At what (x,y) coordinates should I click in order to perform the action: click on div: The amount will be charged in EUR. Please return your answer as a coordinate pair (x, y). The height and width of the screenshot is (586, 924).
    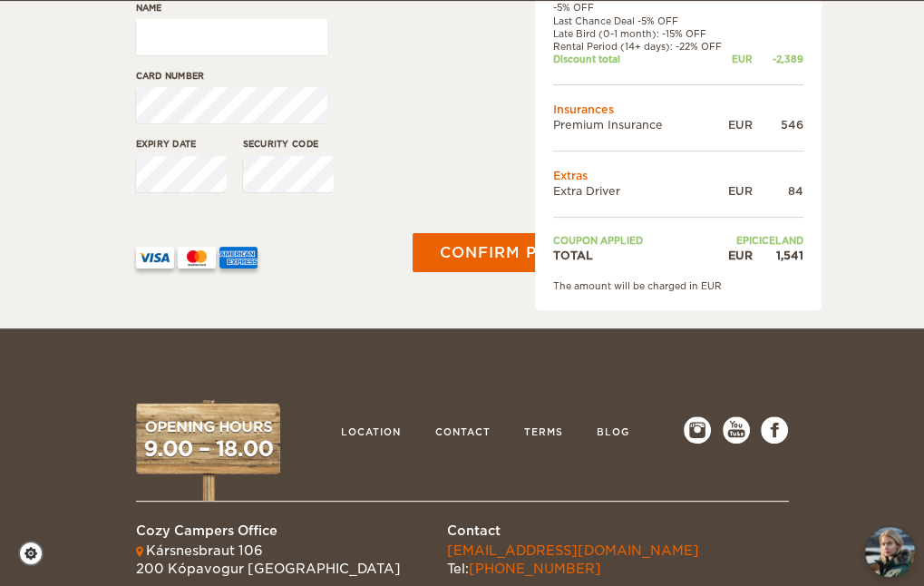
    Looking at the image, I should click on (678, 286).